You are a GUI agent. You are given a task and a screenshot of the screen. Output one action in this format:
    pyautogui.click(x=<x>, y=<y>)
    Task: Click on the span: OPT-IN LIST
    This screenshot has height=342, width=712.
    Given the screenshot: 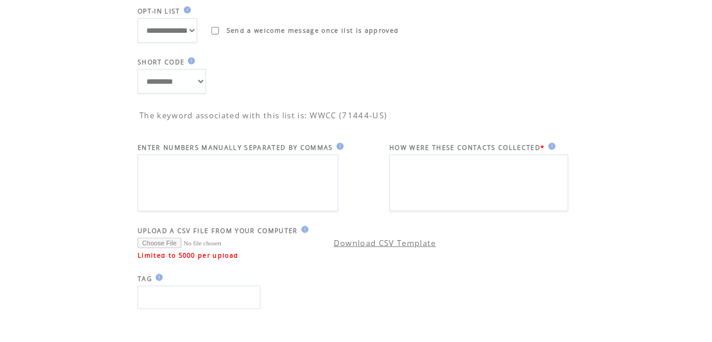 What is the action you would take?
    pyautogui.click(x=159, y=11)
    